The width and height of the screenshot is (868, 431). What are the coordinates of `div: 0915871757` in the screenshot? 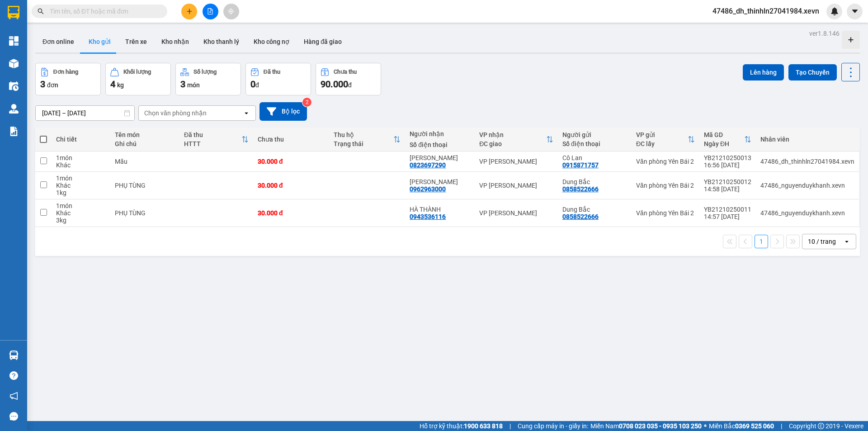 It's located at (580, 165).